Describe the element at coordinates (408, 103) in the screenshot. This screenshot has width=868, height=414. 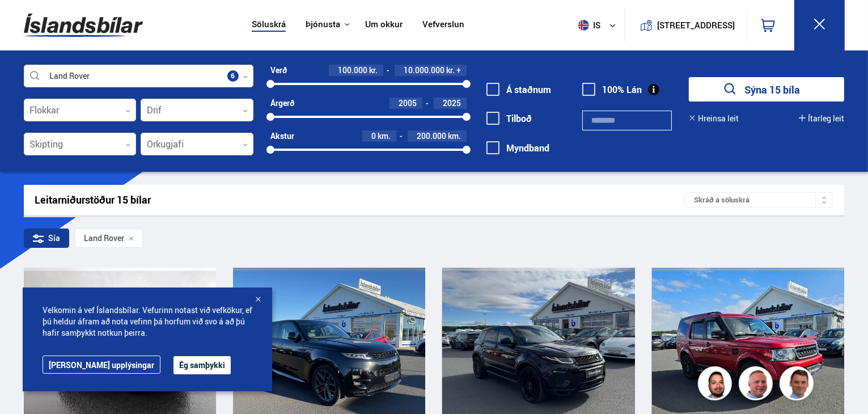
I see `span: 2005` at that location.